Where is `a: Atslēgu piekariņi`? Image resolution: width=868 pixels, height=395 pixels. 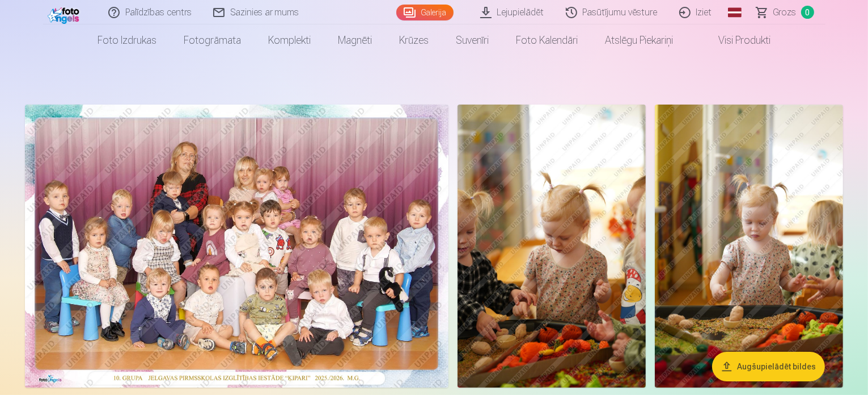
a: Atslēgu piekariņi is located at coordinates (639, 41).